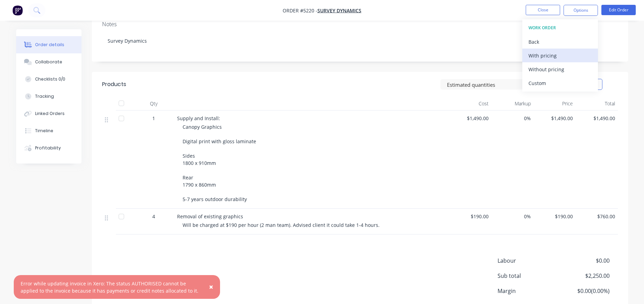 The height and width of the screenshot is (304, 644). Describe the element at coordinates (153, 118) in the screenshot. I see `span: 1` at that location.